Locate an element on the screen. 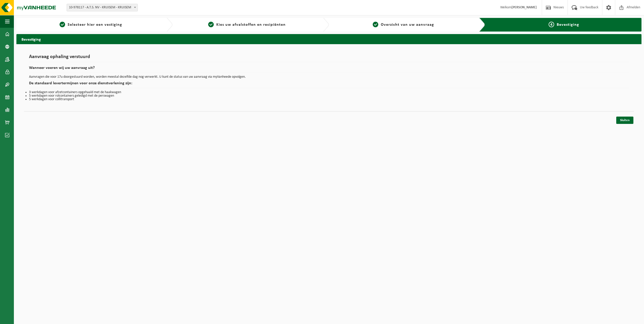  a: 3Overzicht van uw aanvraag is located at coordinates (403, 25).